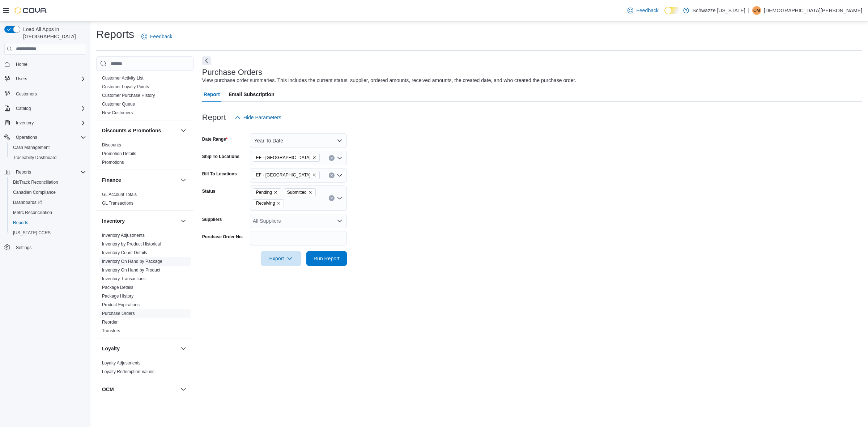 This screenshot has width=868, height=427. I want to click on button: Reports, so click(24, 172).